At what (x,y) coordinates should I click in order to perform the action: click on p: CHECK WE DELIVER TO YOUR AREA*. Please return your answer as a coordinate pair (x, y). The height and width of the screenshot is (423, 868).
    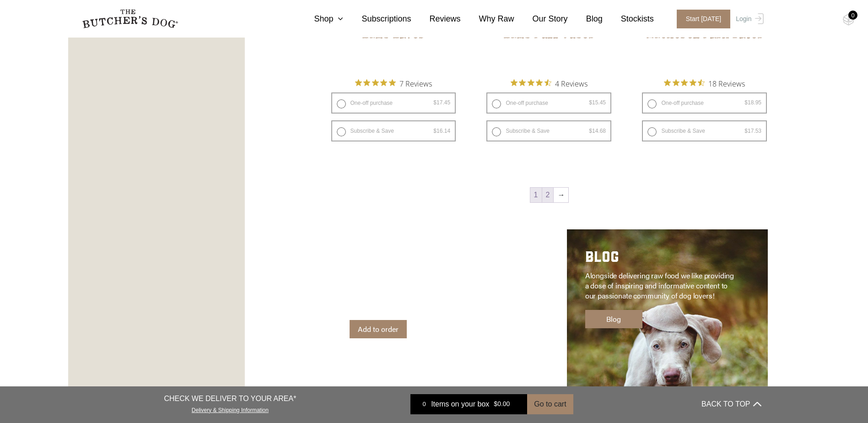
    Looking at the image, I should click on (230, 399).